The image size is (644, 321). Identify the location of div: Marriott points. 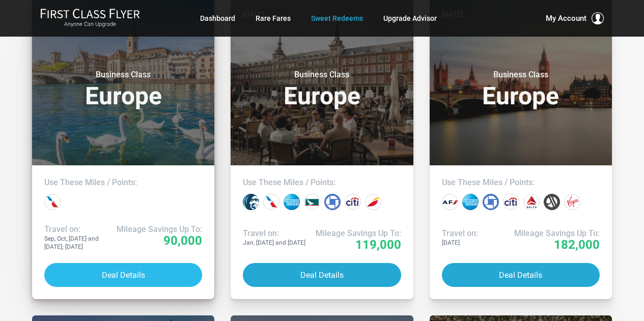
(552, 202).